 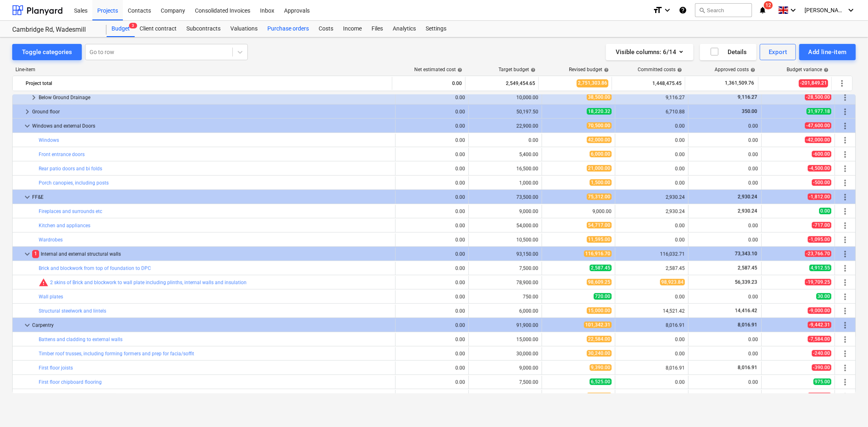 What do you see at coordinates (504, 340) in the screenshot?
I see `div: 15,000.00` at bounding box center [504, 340].